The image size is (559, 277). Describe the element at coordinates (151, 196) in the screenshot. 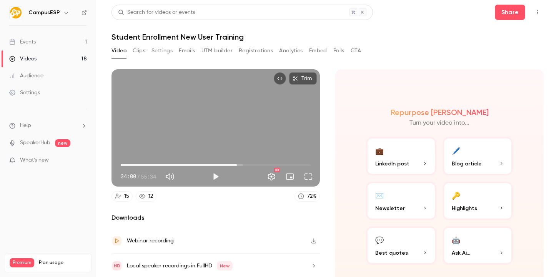

I see `div: 12` at that location.